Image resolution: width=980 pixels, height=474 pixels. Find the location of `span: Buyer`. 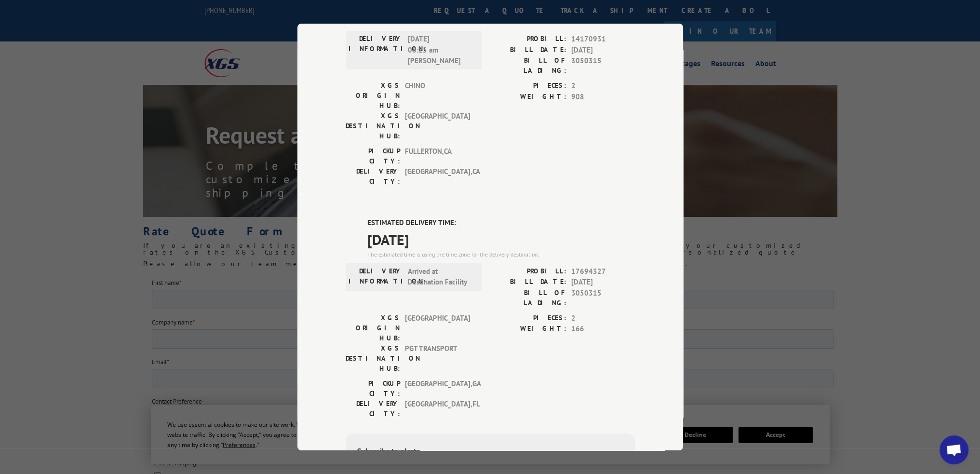

span: Buyer is located at coordinates (19, 289).